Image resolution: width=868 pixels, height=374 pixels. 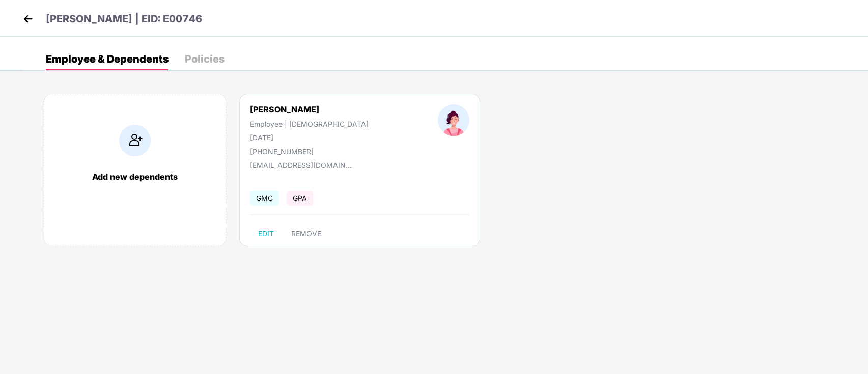 I want to click on button: REMOVE, so click(x=306, y=233).